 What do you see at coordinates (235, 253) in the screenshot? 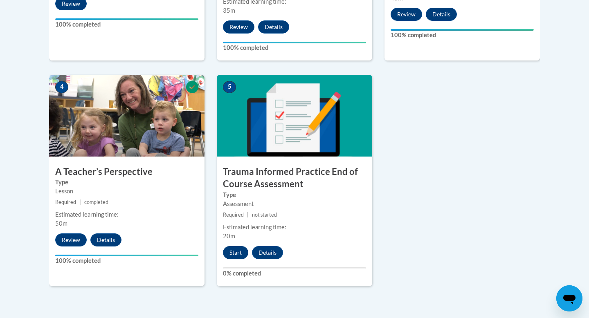
I see `button: Start` at bounding box center [235, 253].